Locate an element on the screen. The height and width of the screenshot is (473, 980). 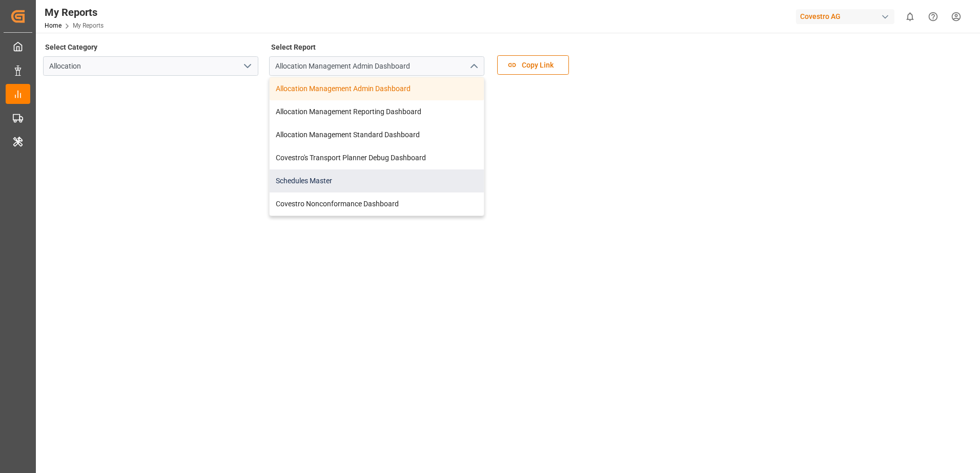
div: My Reports is located at coordinates (74, 12).